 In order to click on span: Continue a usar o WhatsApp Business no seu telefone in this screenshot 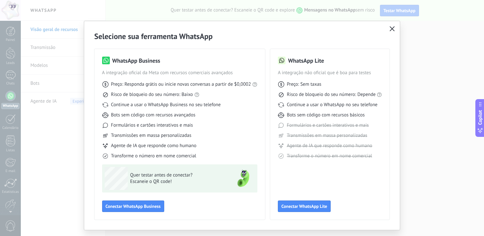, I will do `click(166, 105)`.